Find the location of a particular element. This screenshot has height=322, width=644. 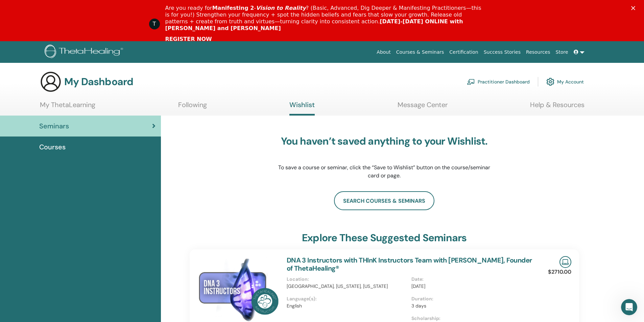

img: logo.png is located at coordinates (85, 52).